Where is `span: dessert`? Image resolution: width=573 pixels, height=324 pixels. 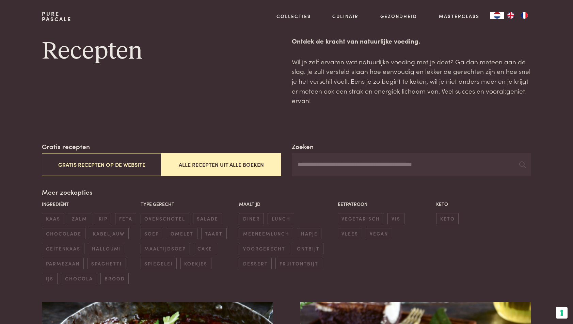
span: dessert is located at coordinates (255, 263).